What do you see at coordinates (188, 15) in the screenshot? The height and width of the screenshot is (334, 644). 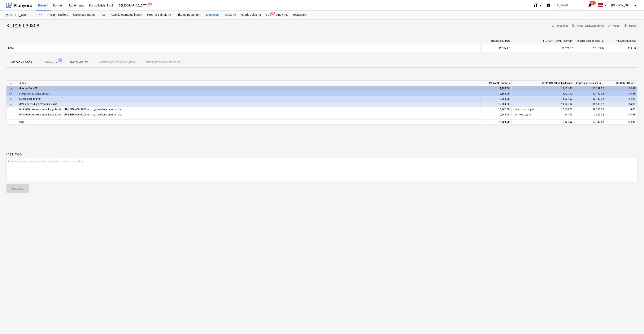 I see `div: Pirkuma pasūtījumi` at bounding box center [188, 15].